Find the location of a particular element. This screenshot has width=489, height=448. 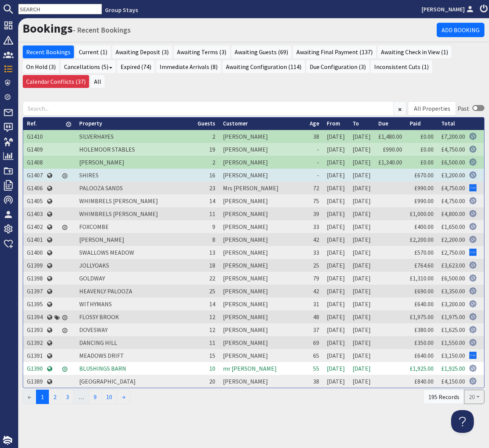

a: 3 is located at coordinates (67, 397).